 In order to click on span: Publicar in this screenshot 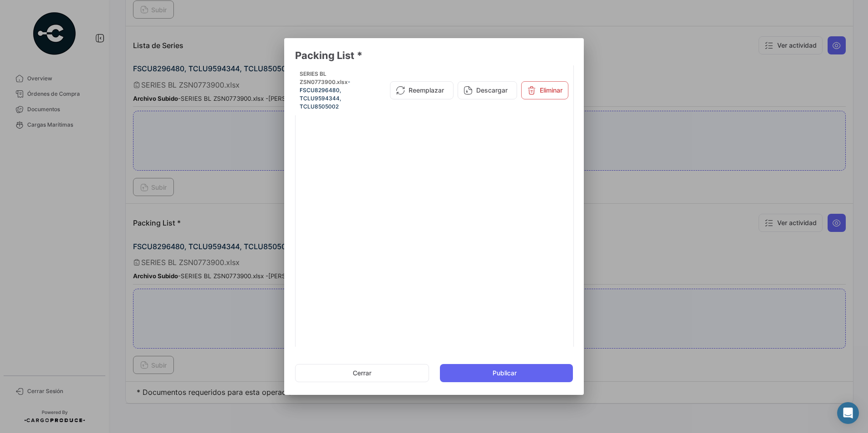, I will do `click(504, 373)`.